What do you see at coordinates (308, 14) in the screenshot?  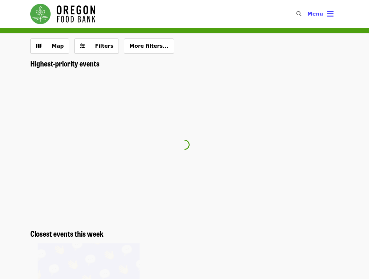 I see `input: Search` at bounding box center [308, 14].